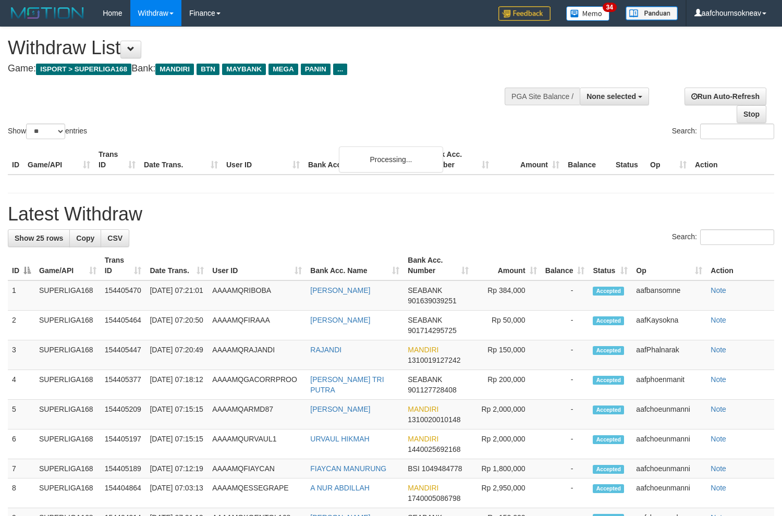 The height and width of the screenshot is (516, 782). What do you see at coordinates (257, 493) in the screenshot?
I see `td: AAAAMQESSEGRAPE` at bounding box center [257, 493].